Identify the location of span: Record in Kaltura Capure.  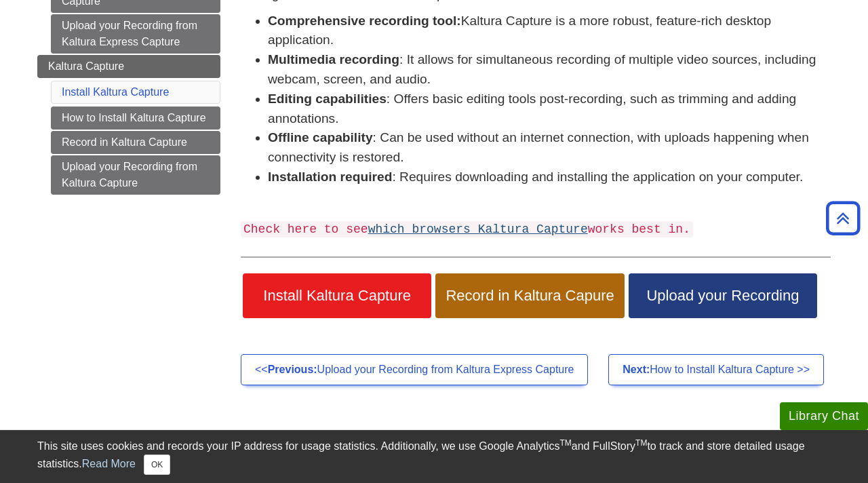
(530, 296).